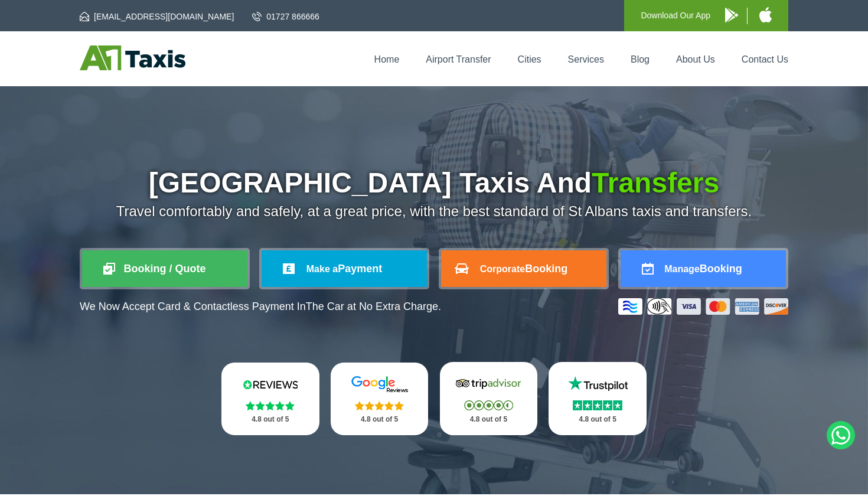  I want to click on a: Google Stars 4.8 out of 5, so click(380, 399).